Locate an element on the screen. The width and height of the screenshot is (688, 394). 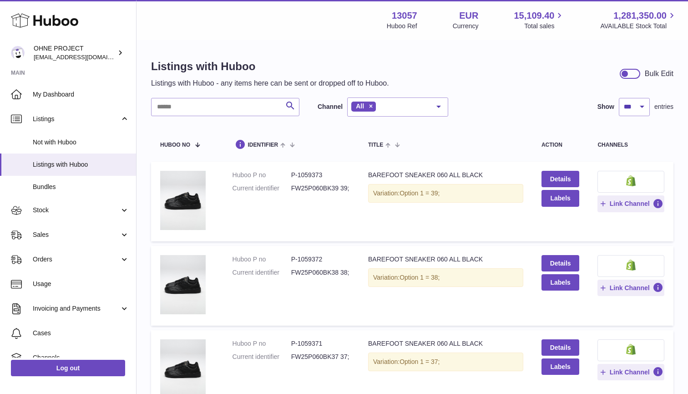
span: identifier is located at coordinates (263, 145).